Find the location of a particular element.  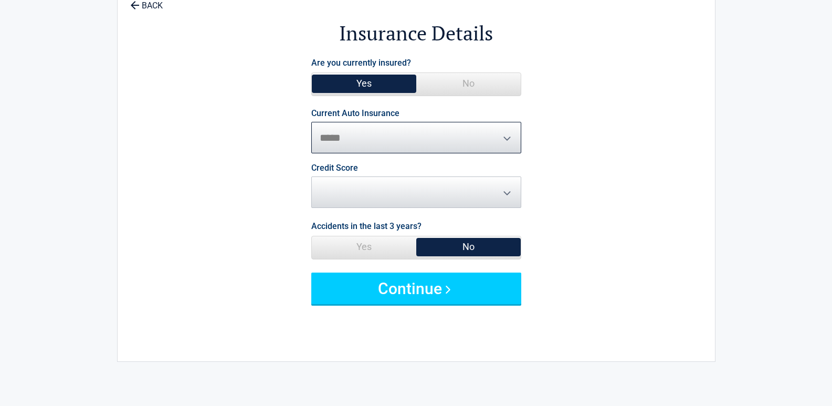

button: Continue is located at coordinates (416, 288).